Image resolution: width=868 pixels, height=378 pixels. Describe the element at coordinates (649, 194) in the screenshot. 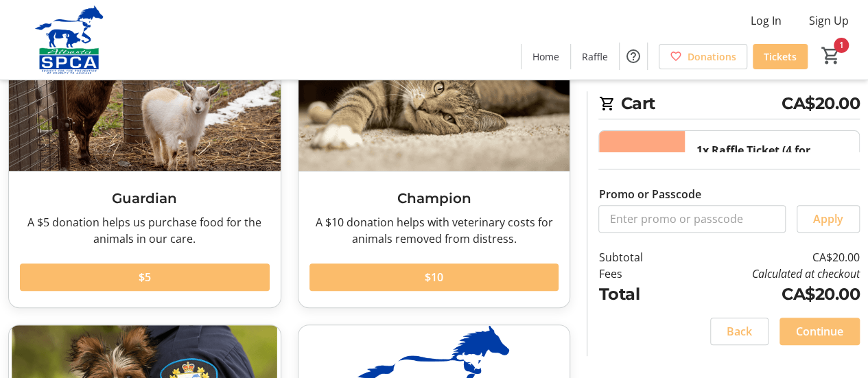

I see `label: Promo or Passcode` at that location.